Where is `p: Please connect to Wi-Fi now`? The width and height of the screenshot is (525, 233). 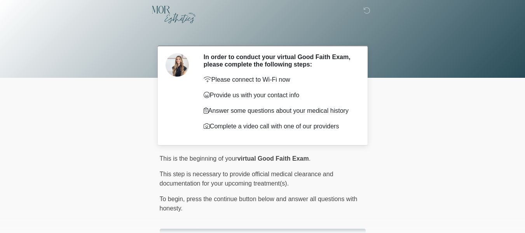
p: Please connect to Wi-Fi now is located at coordinates (278, 80).